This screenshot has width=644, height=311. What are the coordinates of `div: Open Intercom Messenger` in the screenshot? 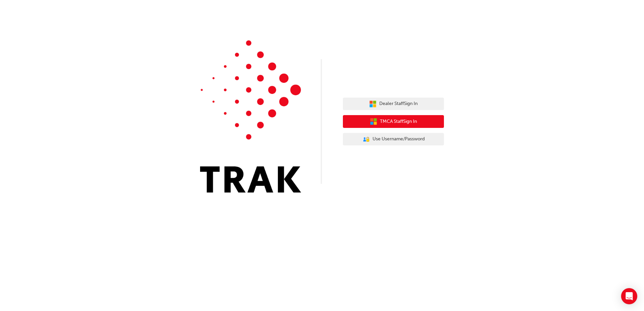 It's located at (630, 297).